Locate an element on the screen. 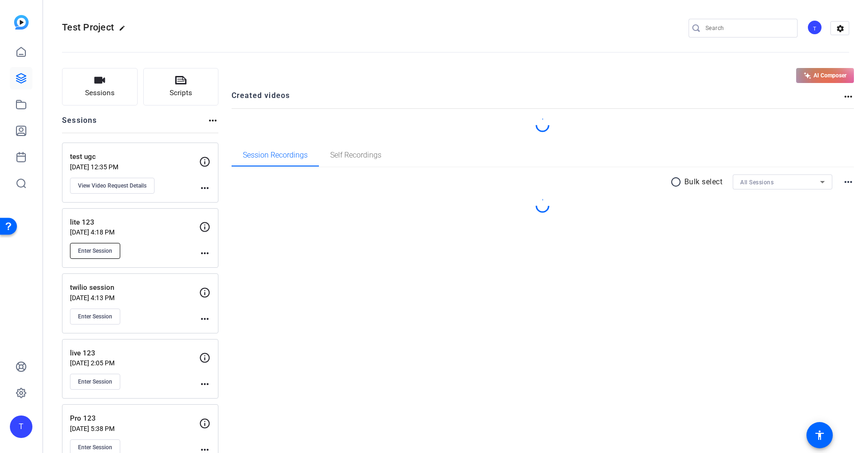  span: Scripts is located at coordinates (181, 93).